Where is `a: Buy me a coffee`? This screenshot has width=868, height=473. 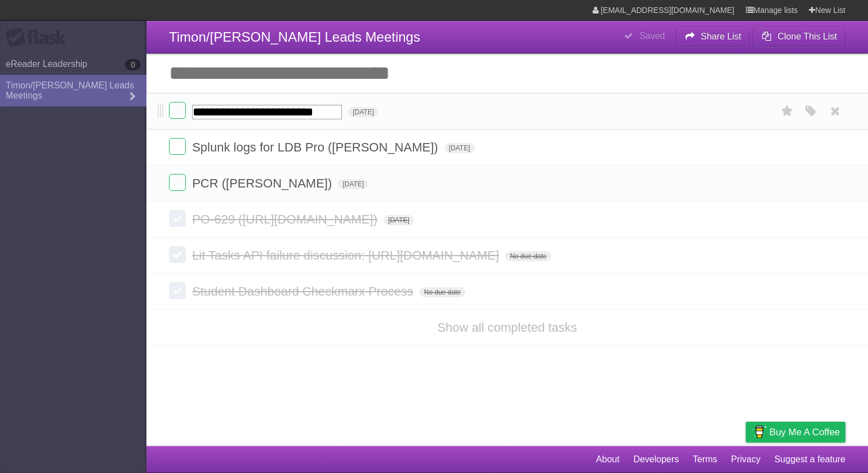
a: Buy me a coffee is located at coordinates (795, 432).